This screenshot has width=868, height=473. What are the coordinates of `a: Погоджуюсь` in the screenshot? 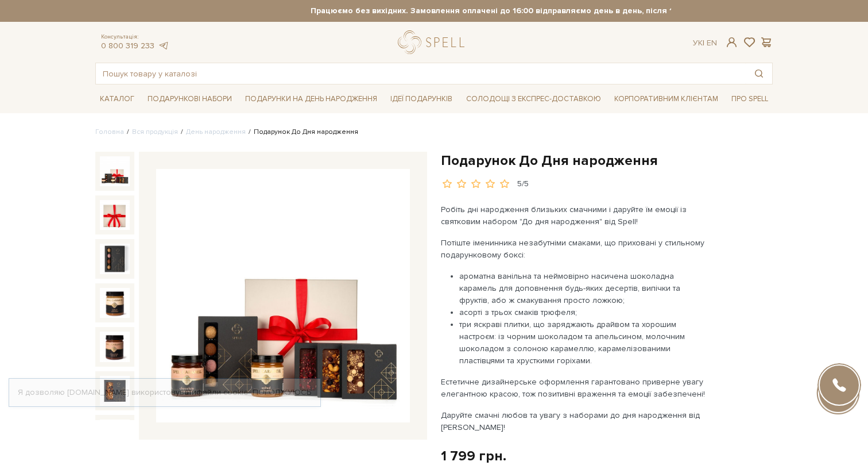 It's located at (282, 392).